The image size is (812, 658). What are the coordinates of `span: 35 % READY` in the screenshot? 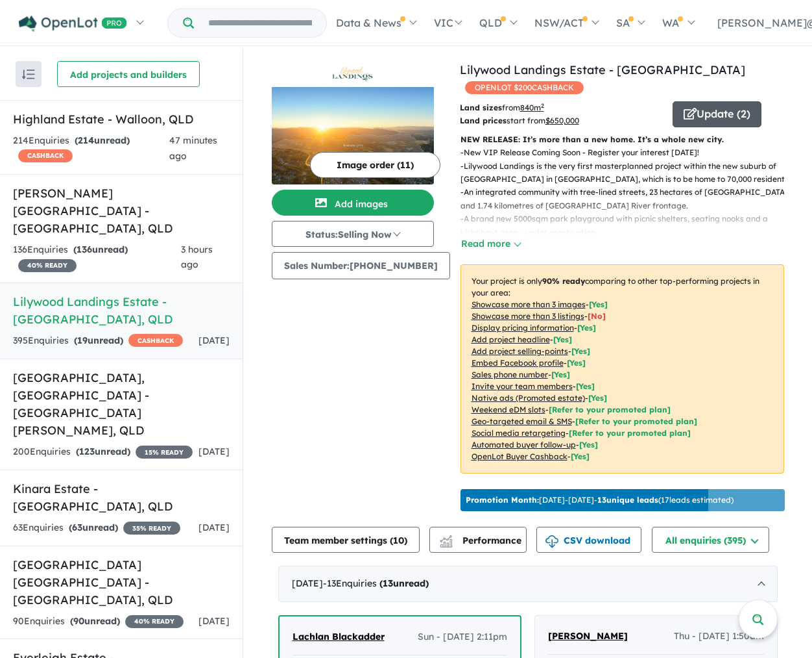 It's located at (152, 528).